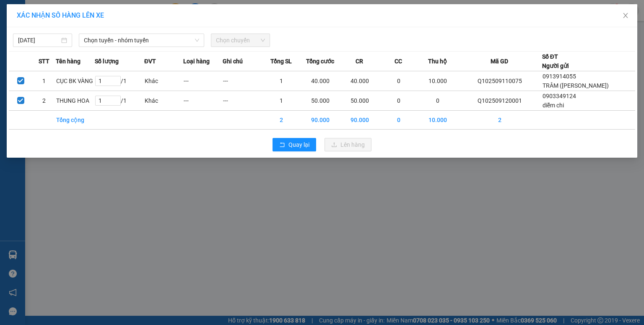  I want to click on span: STT, so click(44, 61).